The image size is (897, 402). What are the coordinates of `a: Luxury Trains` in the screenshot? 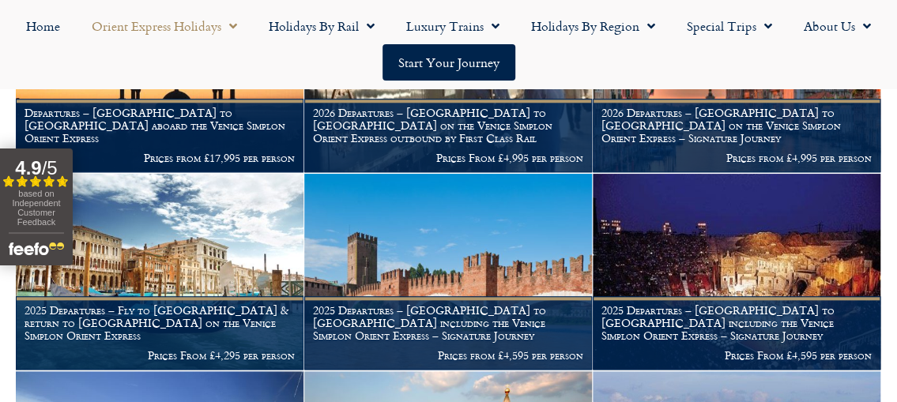 It's located at (453, 26).